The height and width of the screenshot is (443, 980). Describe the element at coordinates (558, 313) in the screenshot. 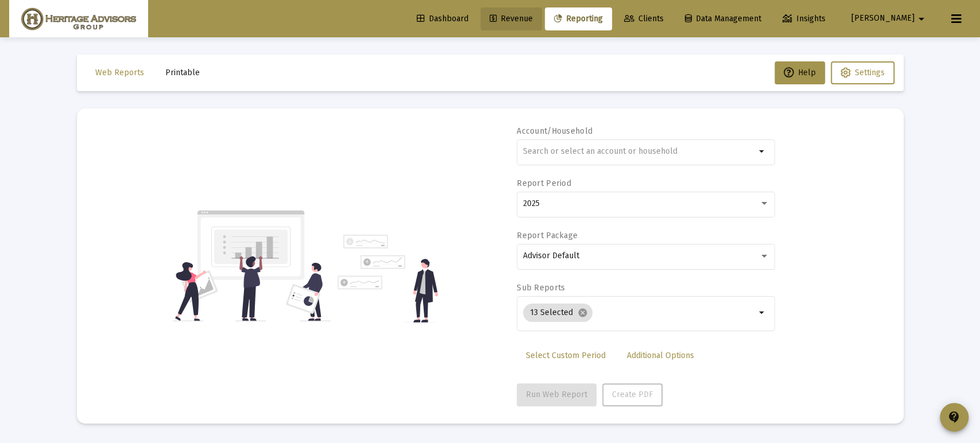

I see `mat-chip: 13 Selected` at that location.